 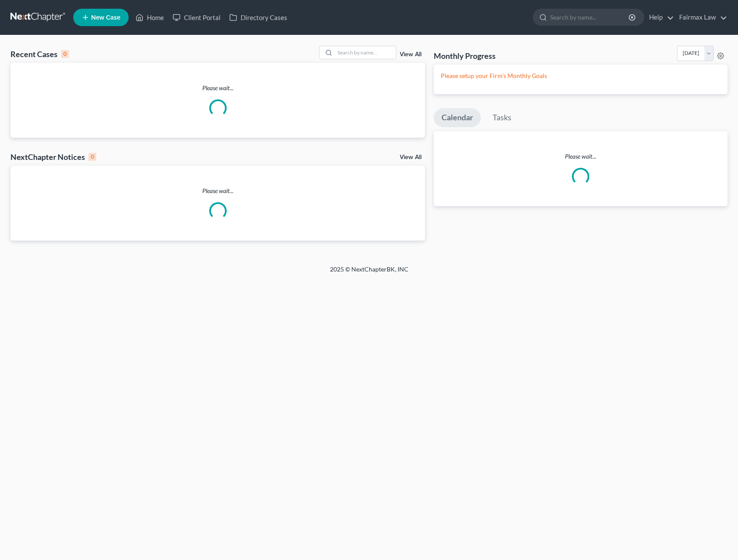 What do you see at coordinates (106, 18) in the screenshot?
I see `span: New Case` at bounding box center [106, 18].